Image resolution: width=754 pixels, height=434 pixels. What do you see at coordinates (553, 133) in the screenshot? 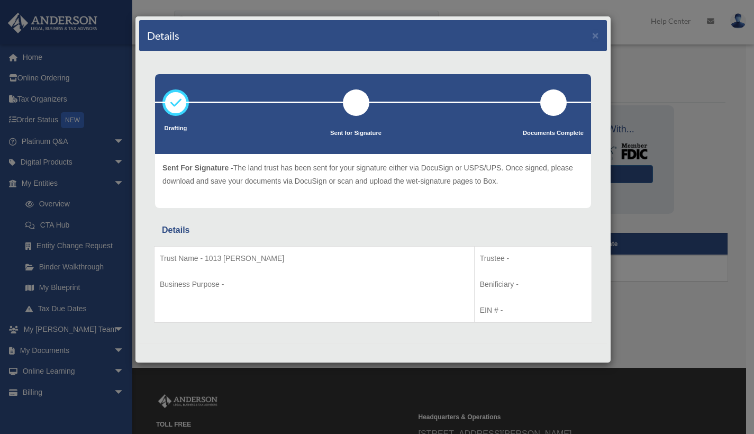
I see `p: Documents Complete` at bounding box center [553, 133].